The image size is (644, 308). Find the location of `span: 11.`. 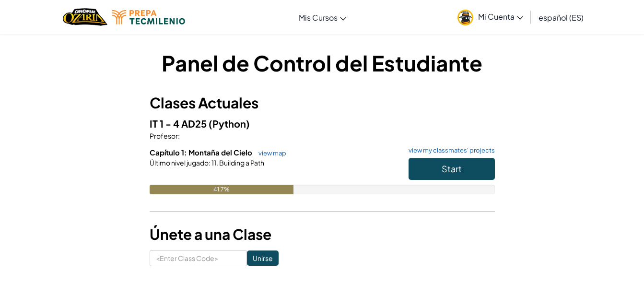

span: 11. is located at coordinates (214, 163).